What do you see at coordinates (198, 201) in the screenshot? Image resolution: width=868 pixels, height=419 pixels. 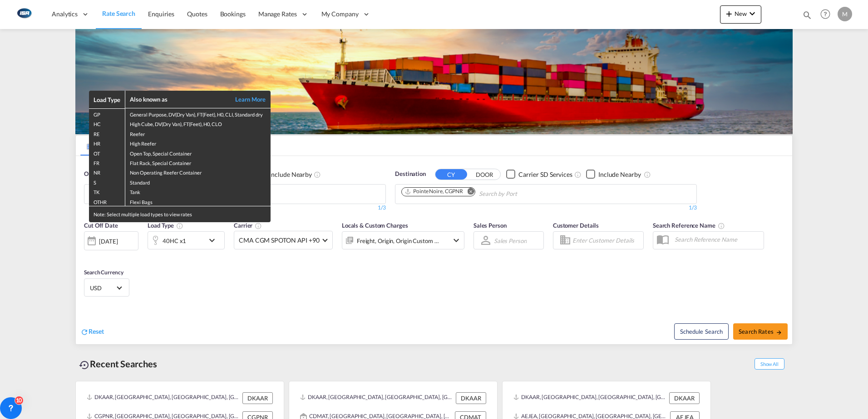 I see `td: Flexi Bags` at bounding box center [198, 201].